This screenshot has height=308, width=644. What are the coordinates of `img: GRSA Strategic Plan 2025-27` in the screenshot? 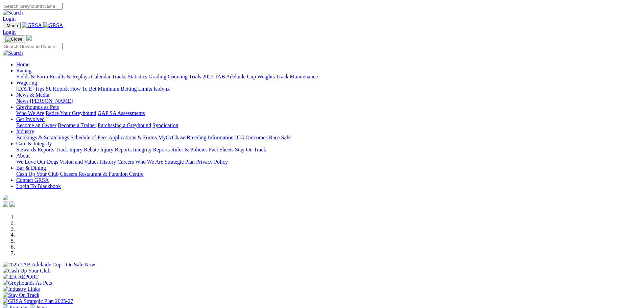 It's located at (38, 301).